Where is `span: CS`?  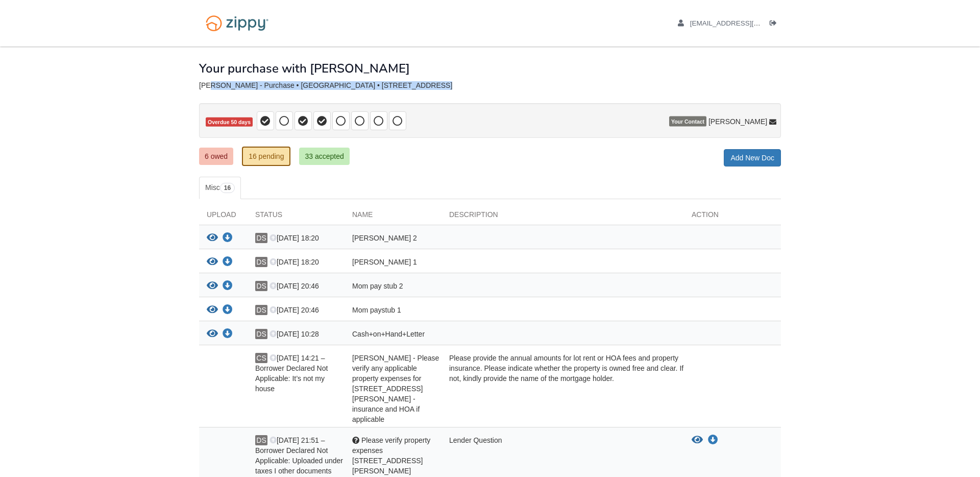
span: CS is located at coordinates (261, 358).